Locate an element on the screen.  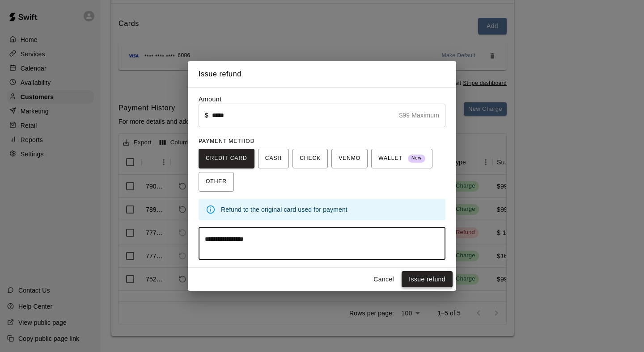
span: CASH is located at coordinates (273, 159).